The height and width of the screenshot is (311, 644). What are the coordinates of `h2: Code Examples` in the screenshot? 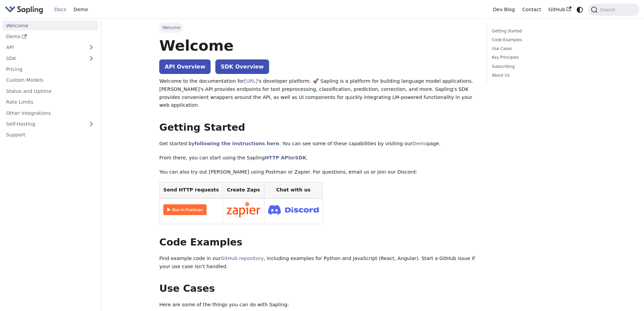 It's located at (318, 242).